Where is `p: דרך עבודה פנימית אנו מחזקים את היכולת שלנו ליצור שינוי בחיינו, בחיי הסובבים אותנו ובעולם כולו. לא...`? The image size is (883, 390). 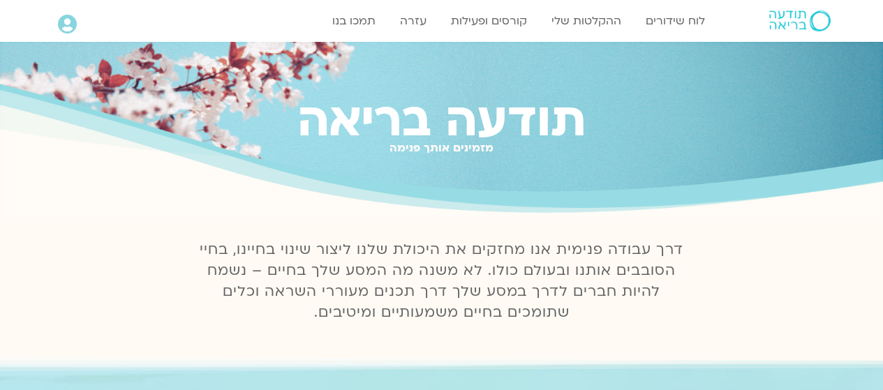
p: דרך עבודה פנימית אנו מחזקים את היכולת שלנו ליצור שינוי בחיינו, בחיי הסובבים אותנו ובעולם כולו. לא... is located at coordinates (442, 281).